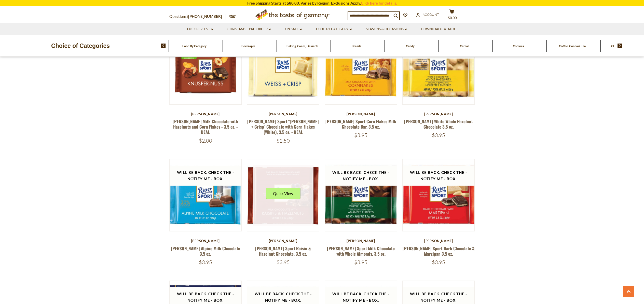 The image size is (644, 304). I want to click on a: Download Catalog, so click(438, 29).